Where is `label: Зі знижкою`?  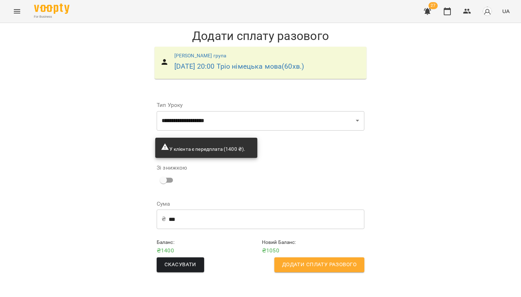 label: Зі знижкою is located at coordinates (172, 168).